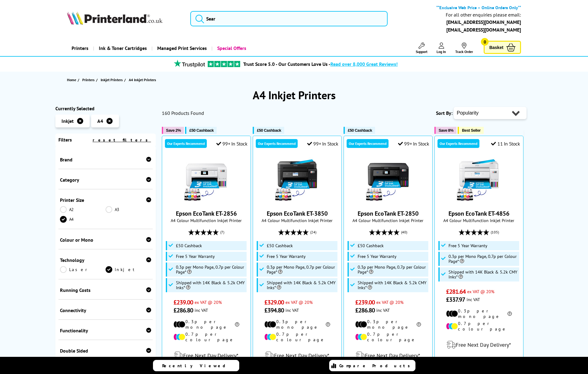 This screenshot has height=374, width=588. Describe the element at coordinates (197, 366) in the screenshot. I see `span: Recently Viewed` at that location.